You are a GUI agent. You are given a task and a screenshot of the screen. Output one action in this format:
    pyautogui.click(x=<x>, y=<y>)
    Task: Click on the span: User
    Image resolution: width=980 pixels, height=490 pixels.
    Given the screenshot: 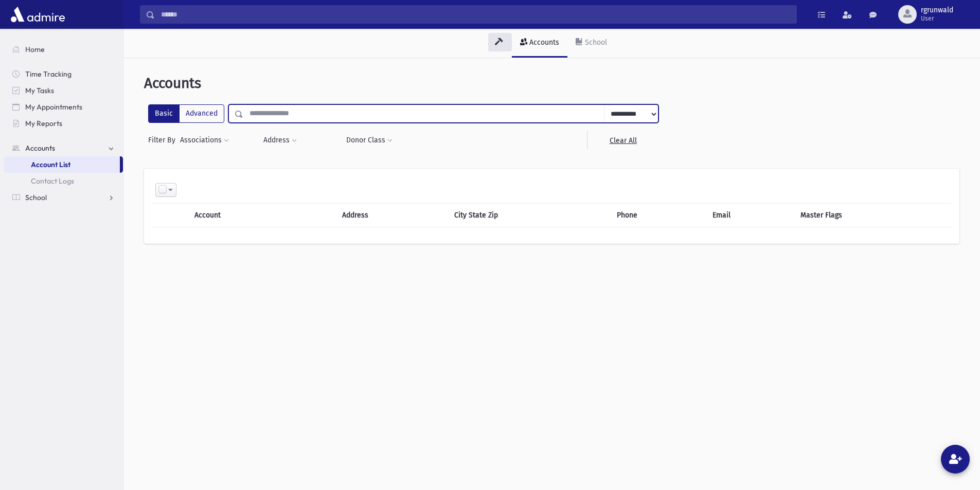 What is the action you would take?
    pyautogui.click(x=936, y=18)
    